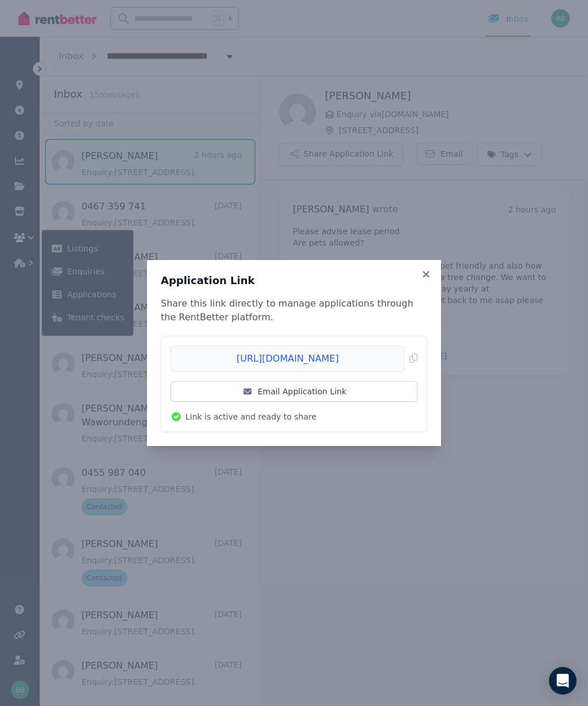 The height and width of the screenshot is (706, 588). I want to click on div: Open Intercom Messenger, so click(563, 681).